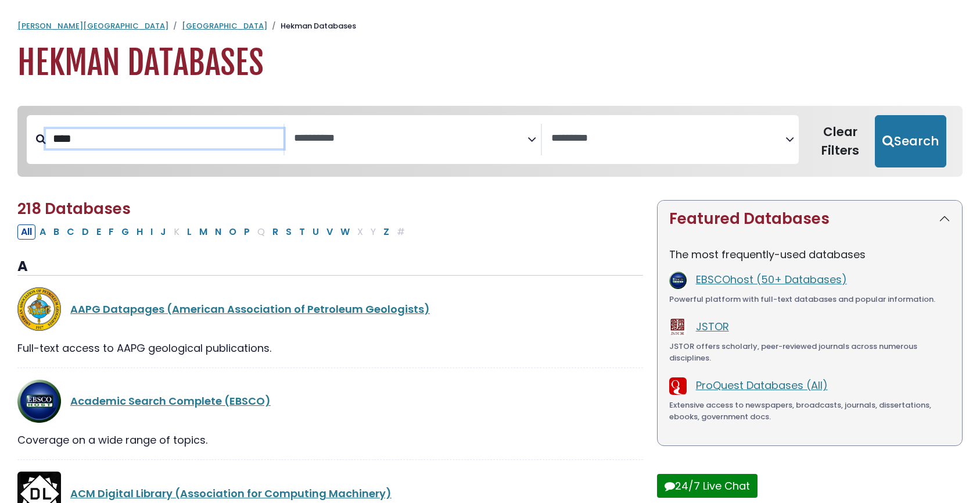 The height and width of the screenshot is (503, 980). I want to click on button: Filter Results U, so click(315, 232).